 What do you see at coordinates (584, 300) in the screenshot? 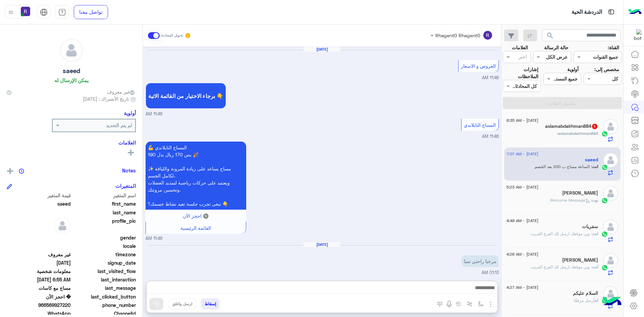
I see `span: أرسل مرفقًا` at bounding box center [584, 300].